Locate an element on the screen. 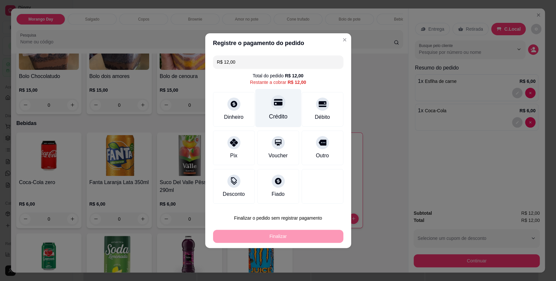 The width and height of the screenshot is (556, 281). div: Pix is located at coordinates (234, 155).